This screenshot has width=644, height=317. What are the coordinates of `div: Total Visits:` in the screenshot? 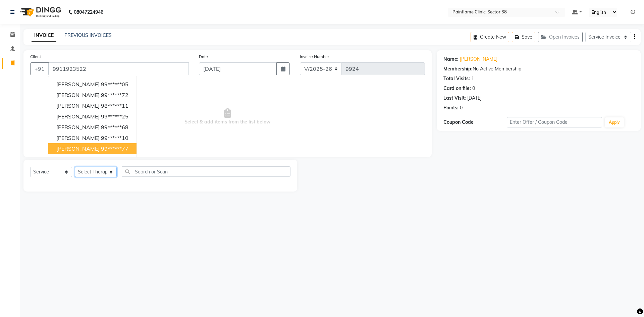 It's located at (456, 79).